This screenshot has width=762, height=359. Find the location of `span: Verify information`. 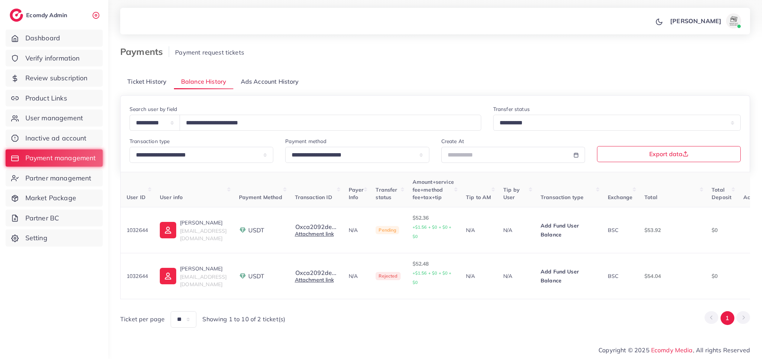

span: Verify information is located at coordinates (53, 58).